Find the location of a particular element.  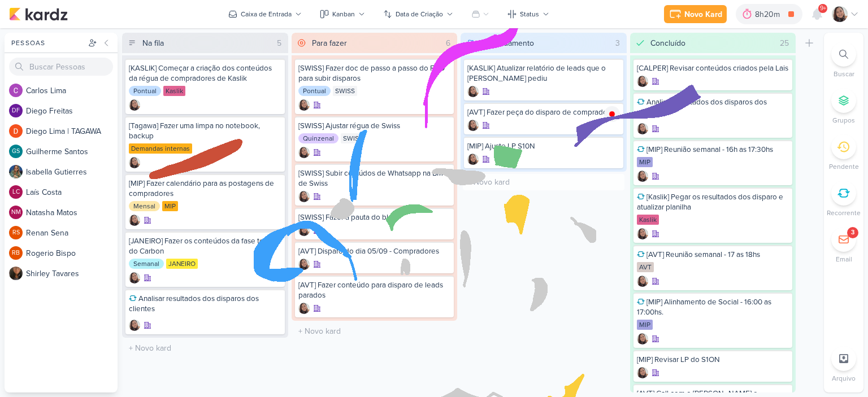

div: Natasha Matos is located at coordinates (16, 212).